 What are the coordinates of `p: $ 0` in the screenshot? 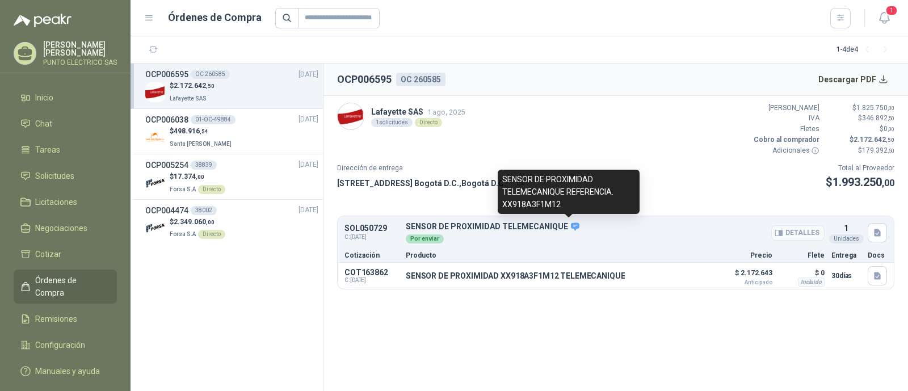 It's located at (802, 273).